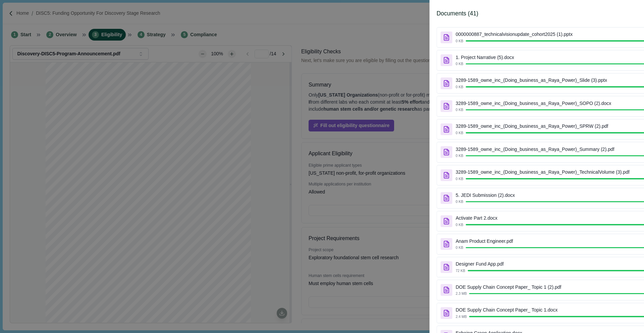  What do you see at coordinates (531, 80) in the screenshot?
I see `span: 3289-1589_owne_inc_(Doing_business_as_Raya_Power)_Slide (3).pptx` at bounding box center [531, 80].